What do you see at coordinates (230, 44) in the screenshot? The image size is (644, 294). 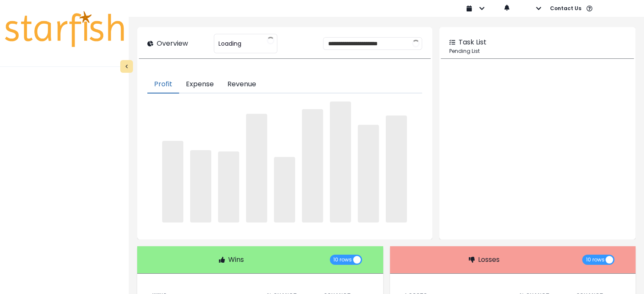 I see `span: Loading` at bounding box center [230, 44].